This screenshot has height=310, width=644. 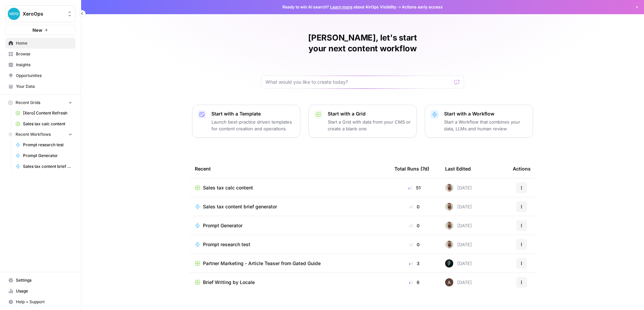 What do you see at coordinates (358, 82) in the screenshot?
I see `input: What would you like to create today?` at bounding box center [358, 82].